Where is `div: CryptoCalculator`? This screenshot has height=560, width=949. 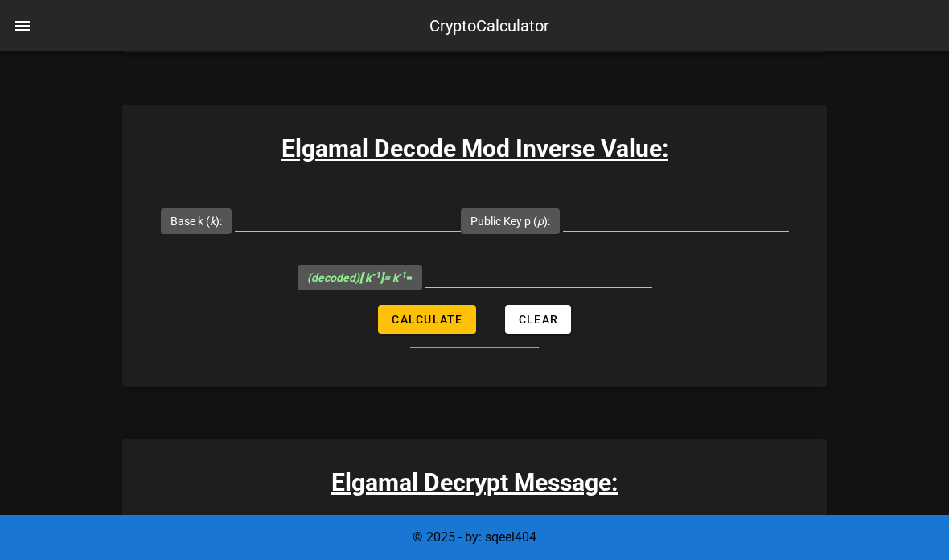 div: CryptoCalculator is located at coordinates (490, 26).